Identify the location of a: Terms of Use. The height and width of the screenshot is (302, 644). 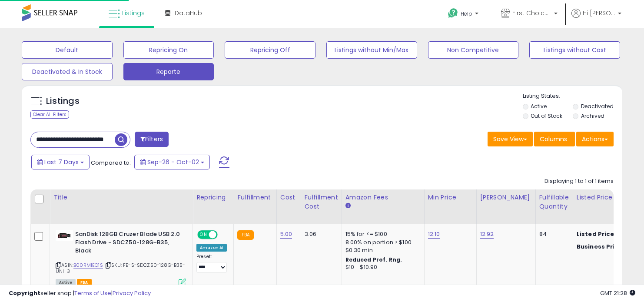
(92, 293).